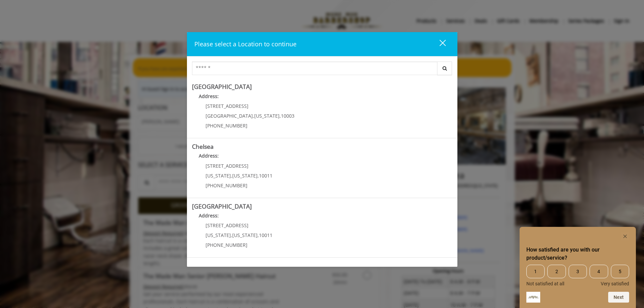 The image size is (644, 308). What do you see at coordinates (245, 44) in the screenshot?
I see `span: Please select a Location to continue` at bounding box center [245, 44].